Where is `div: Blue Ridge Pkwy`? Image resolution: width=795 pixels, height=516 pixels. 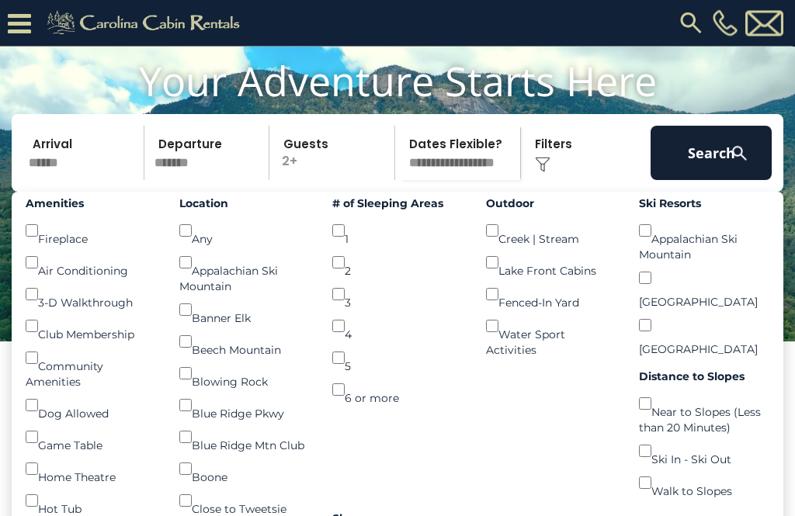 div: Blue Ridge Pkwy is located at coordinates (244, 406).